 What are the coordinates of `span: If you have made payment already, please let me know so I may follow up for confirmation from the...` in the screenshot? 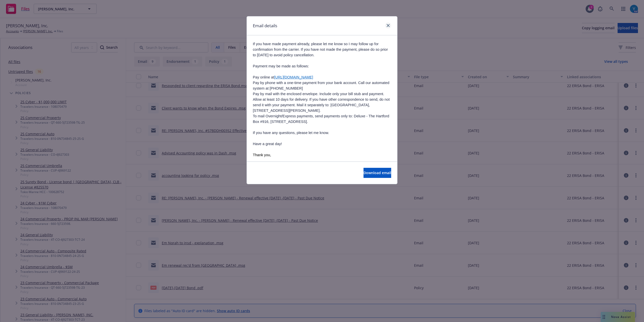 It's located at (321, 49).